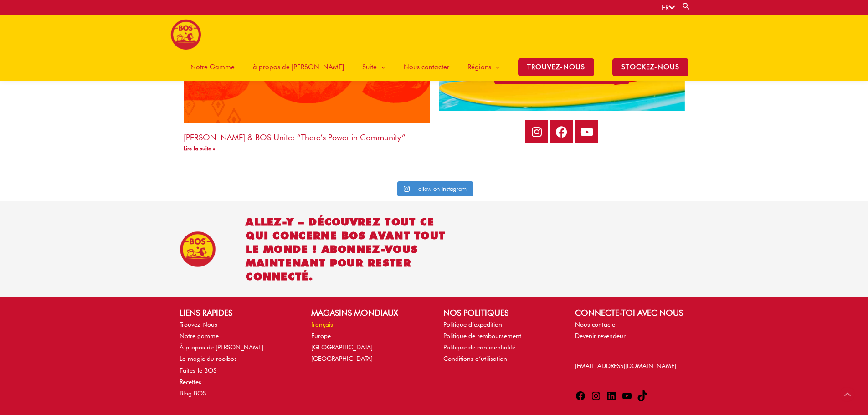 The width and height of the screenshot is (868, 415). I want to click on a: français, so click(322, 324).